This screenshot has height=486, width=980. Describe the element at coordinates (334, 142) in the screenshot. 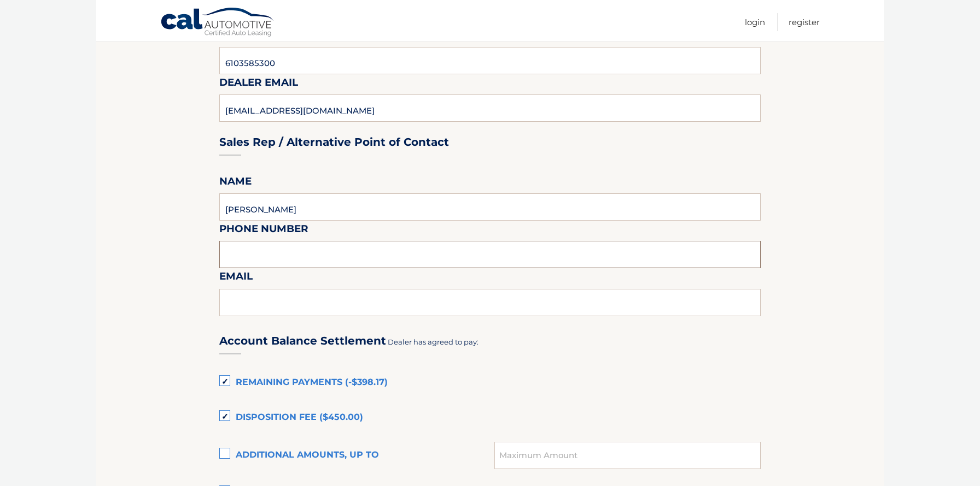

I see `h3: Sales Rep / Alternative Point of Contact` at that location.